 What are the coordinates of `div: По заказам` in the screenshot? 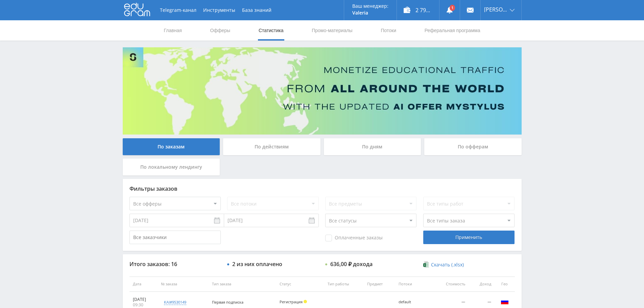 It's located at (171, 147).